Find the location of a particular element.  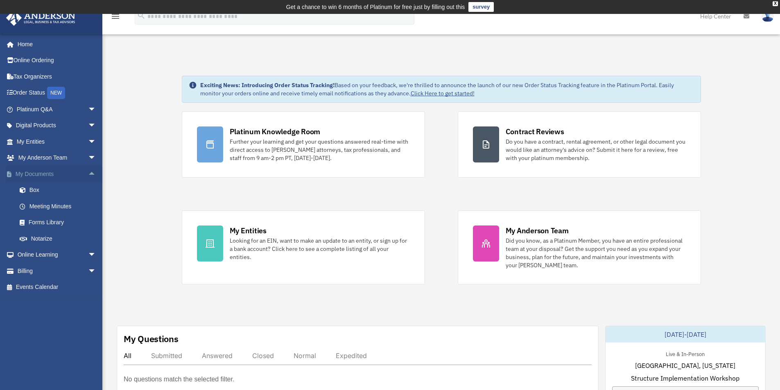

div: My Questions is located at coordinates (151, 339).